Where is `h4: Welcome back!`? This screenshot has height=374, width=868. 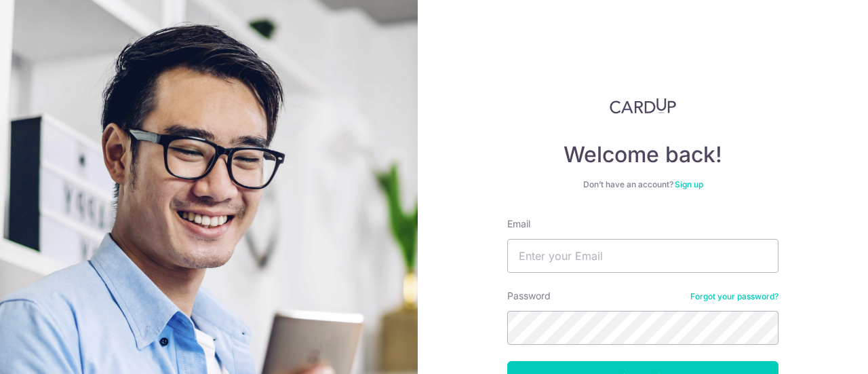 h4: Welcome back! is located at coordinates (643, 155).